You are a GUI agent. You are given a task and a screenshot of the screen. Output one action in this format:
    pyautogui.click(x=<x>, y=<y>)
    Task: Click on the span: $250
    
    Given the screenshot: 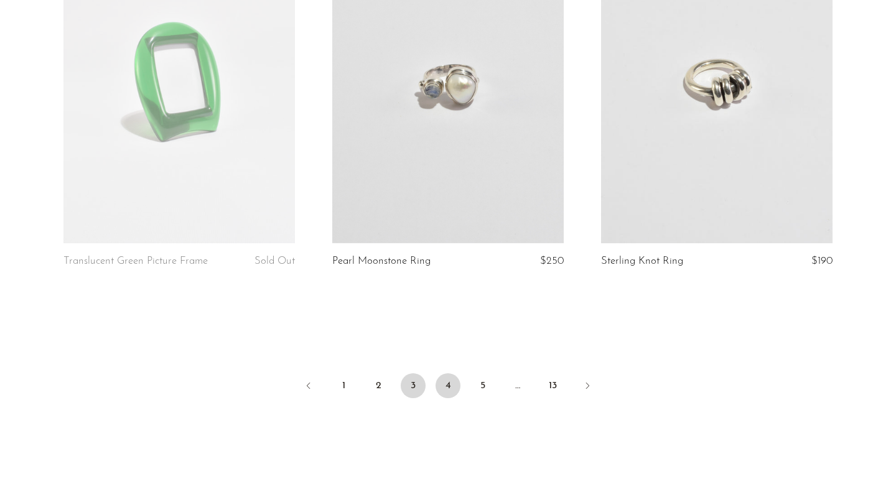 What is the action you would take?
    pyautogui.click(x=552, y=261)
    